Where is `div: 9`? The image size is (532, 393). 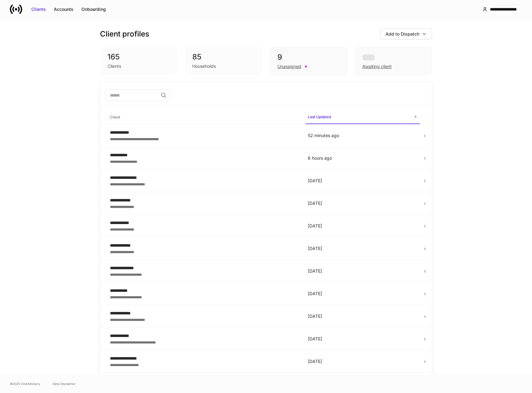 div: 9 is located at coordinates (309, 57).